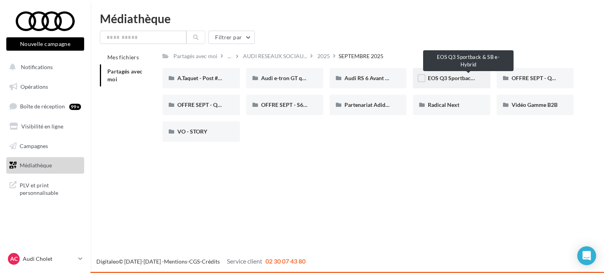 Image resolution: width=604 pixels, height=273 pixels. Describe the element at coordinates (125, 75) in the screenshot. I see `span: Partagés avec moi` at that location.